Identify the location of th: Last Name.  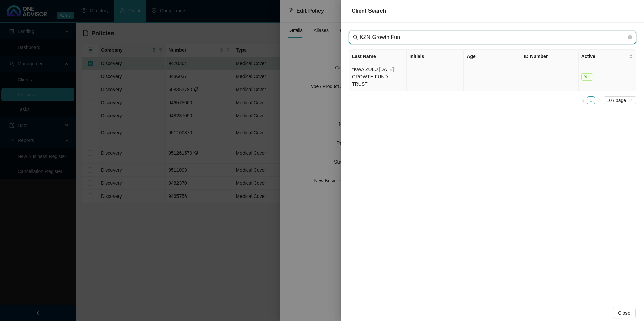
(378, 56).